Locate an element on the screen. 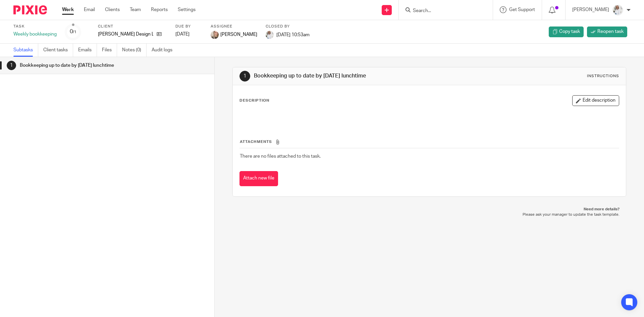  button: Edit description is located at coordinates (595, 101).